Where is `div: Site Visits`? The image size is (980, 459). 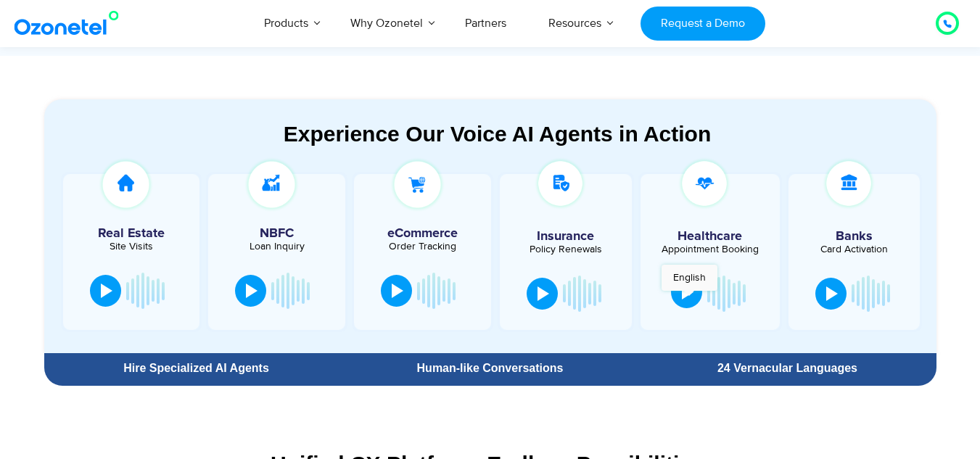 div: Site Visits is located at coordinates (131, 246).